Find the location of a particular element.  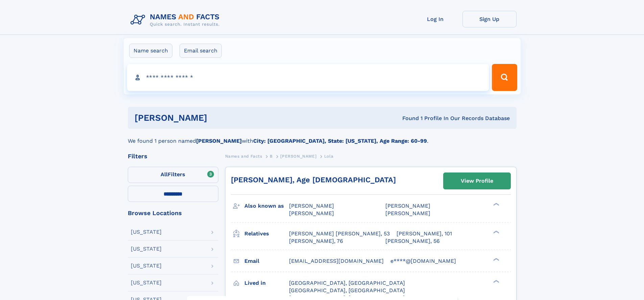

input: search input is located at coordinates (308, 77).